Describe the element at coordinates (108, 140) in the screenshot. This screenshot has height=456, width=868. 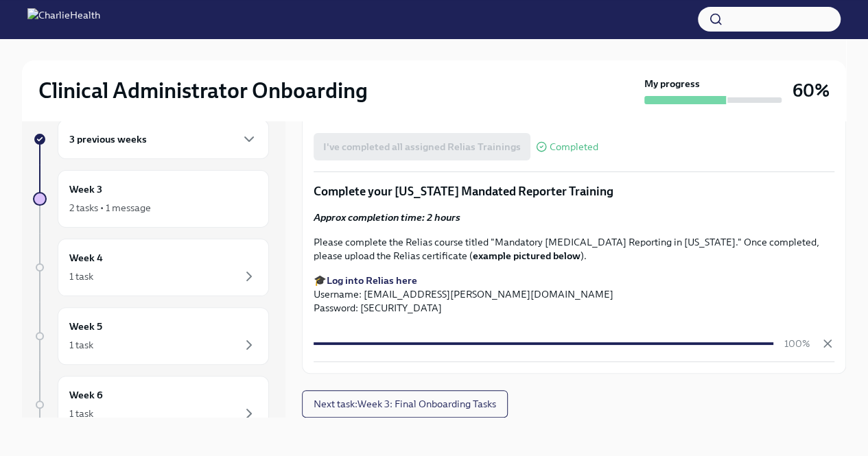
I see `h6: 3 previous weeks` at that location.